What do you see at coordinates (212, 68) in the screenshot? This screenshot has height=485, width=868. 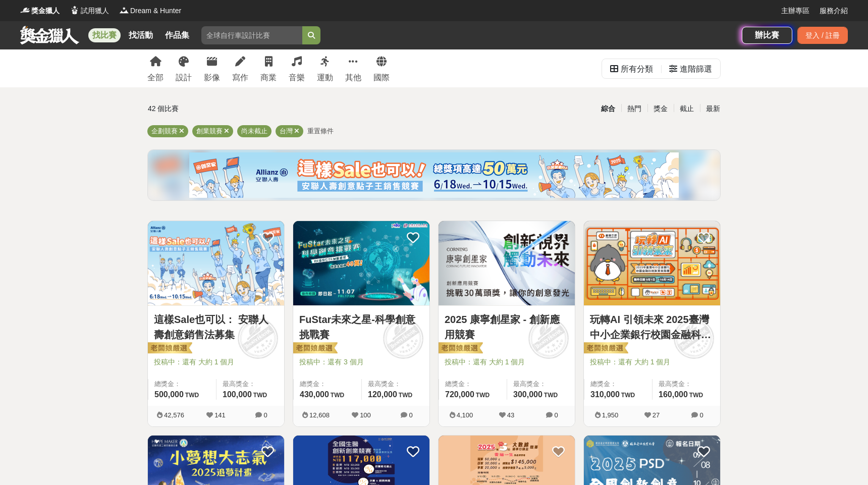 I see `a: 影像` at bounding box center [212, 68].